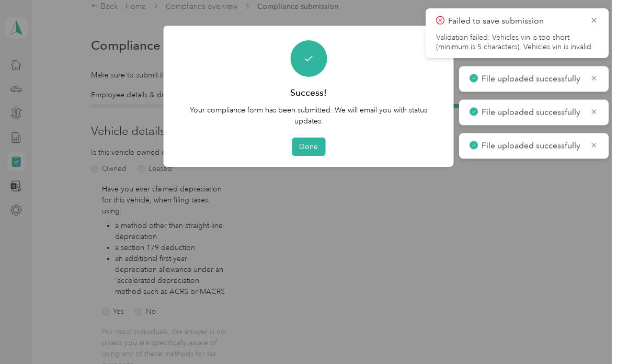 The height and width of the screenshot is (364, 617). What do you see at coordinates (515, 21) in the screenshot?
I see `p: Failed to save submission` at bounding box center [515, 21].